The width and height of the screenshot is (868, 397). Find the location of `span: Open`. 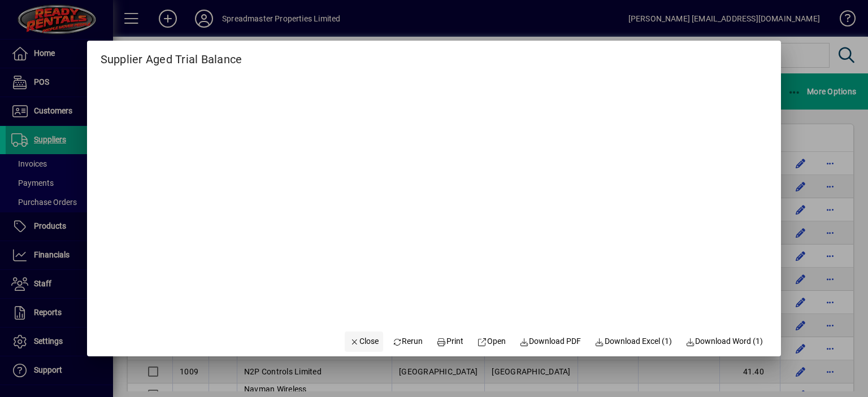

span: Open is located at coordinates (491, 342).